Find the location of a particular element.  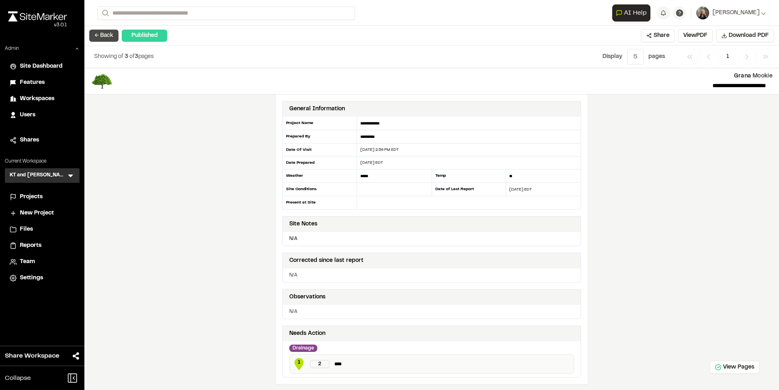

a: Users is located at coordinates (42, 115).